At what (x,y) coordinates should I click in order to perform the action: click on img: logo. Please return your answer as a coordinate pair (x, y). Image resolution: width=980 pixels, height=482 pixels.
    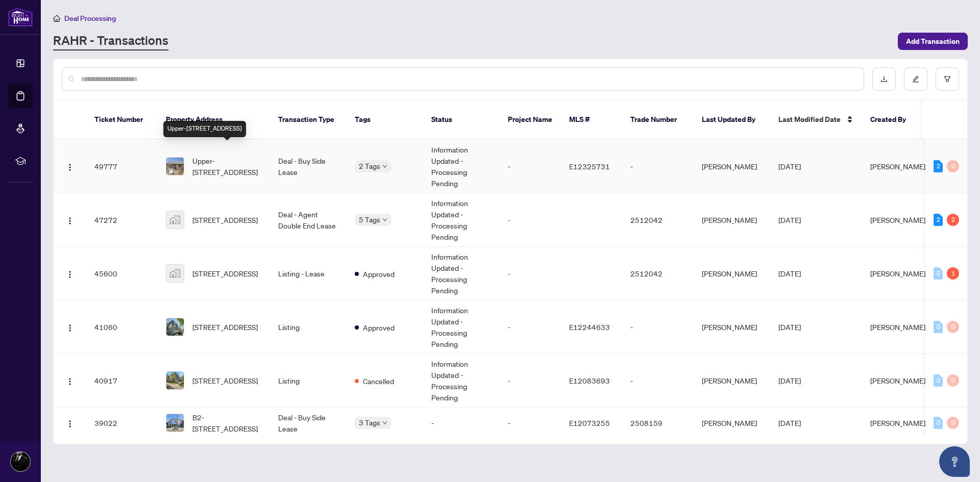
    Looking at the image, I should click on (20, 17).